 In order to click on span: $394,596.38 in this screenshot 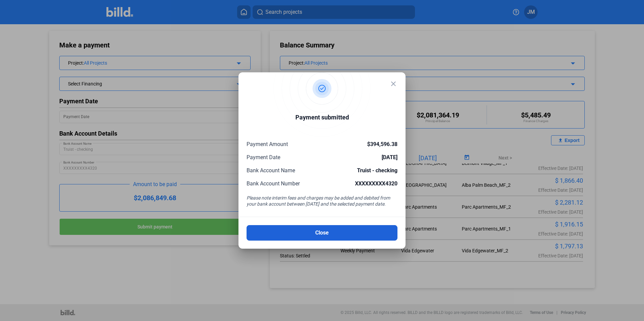, I will do `click(382, 144)`.